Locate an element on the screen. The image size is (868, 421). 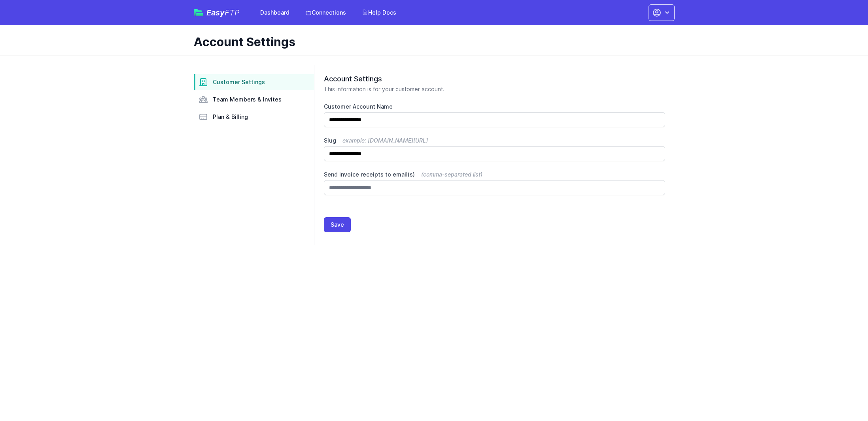
a: Plan & Billing is located at coordinates (254, 117).